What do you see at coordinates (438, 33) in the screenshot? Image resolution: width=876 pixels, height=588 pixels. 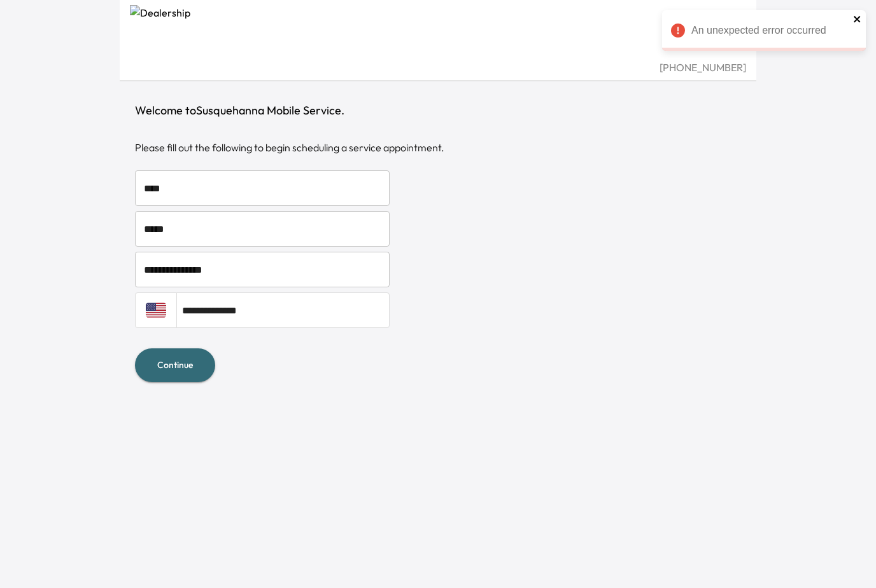 I see `img: Dealership` at bounding box center [438, 33].